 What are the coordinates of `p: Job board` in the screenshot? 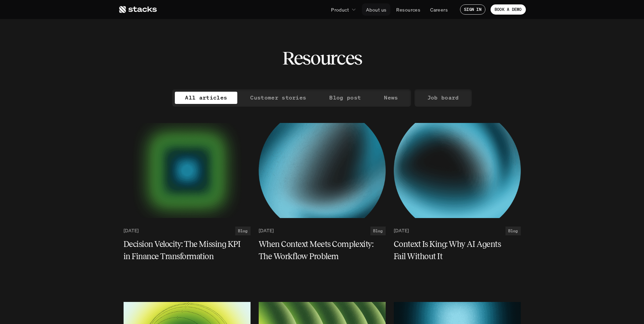 It's located at (443, 97).